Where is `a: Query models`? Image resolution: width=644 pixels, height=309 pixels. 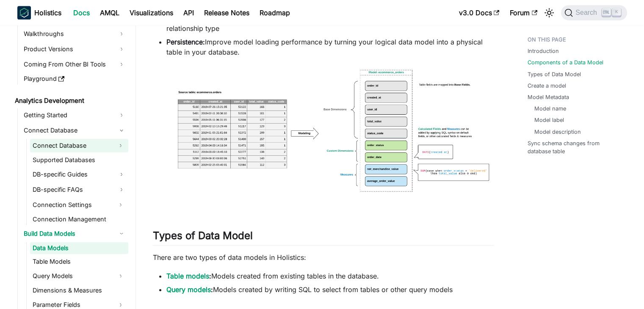
a: Query models is located at coordinates (188, 289).